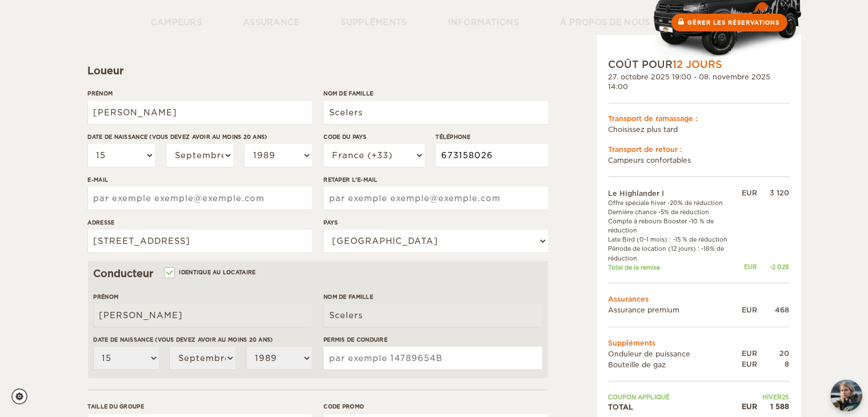  Describe the element at coordinates (776, 397) in the screenshot. I see `font: HIVER25` at that location.